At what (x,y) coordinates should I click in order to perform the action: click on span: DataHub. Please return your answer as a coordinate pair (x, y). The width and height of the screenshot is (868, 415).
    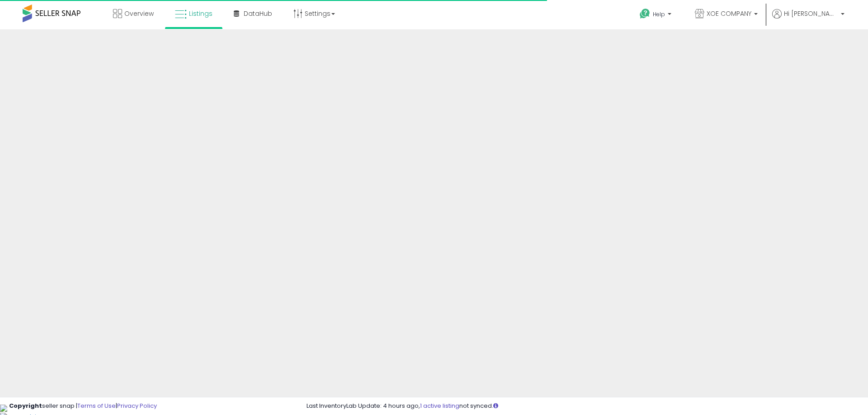
    Looking at the image, I should click on (258, 14).